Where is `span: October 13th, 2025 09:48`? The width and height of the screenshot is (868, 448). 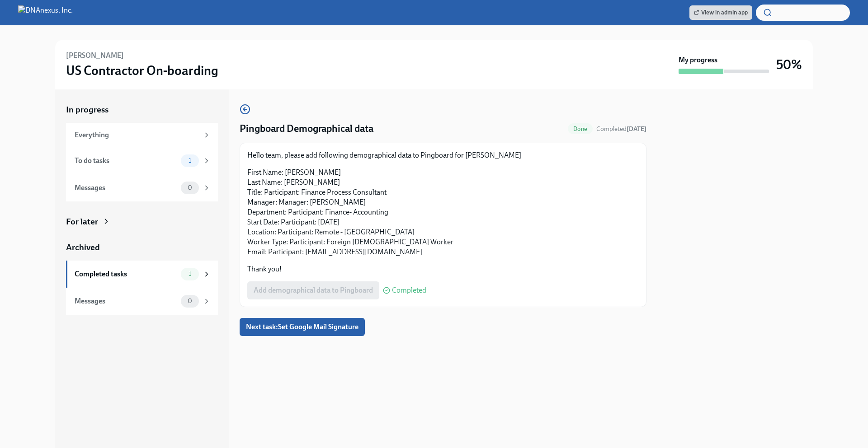
span: October 13th, 2025 09:48 is located at coordinates (621, 129).